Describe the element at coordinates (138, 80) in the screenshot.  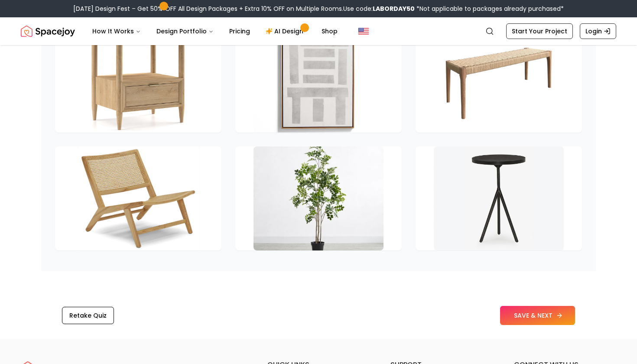
I see `img: Kids Bodie Wood Nightstand` at that location.